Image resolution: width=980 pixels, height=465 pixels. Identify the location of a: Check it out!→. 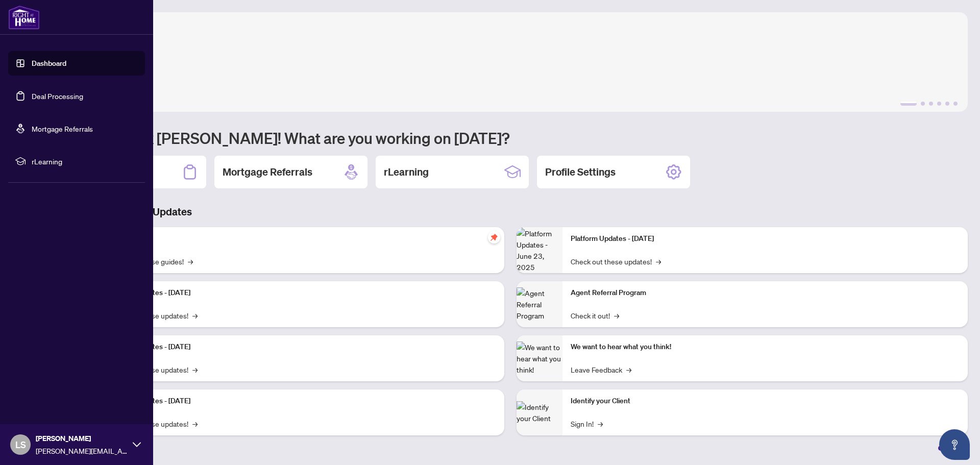
(595, 315).